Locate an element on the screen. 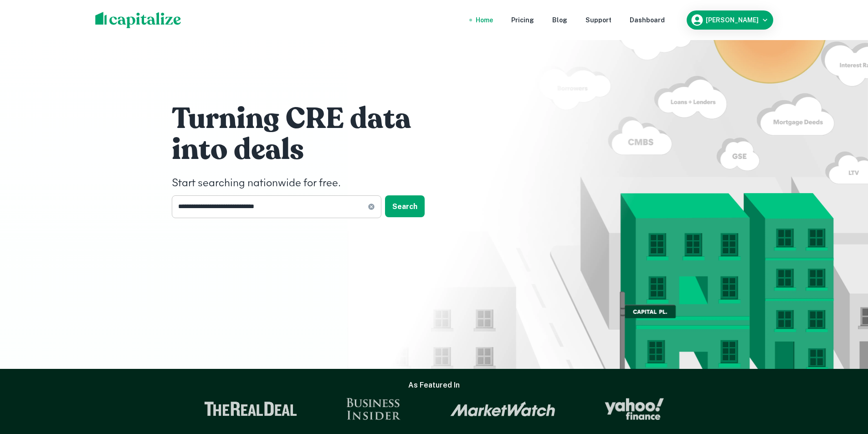  div: Dashboard is located at coordinates (648, 20).